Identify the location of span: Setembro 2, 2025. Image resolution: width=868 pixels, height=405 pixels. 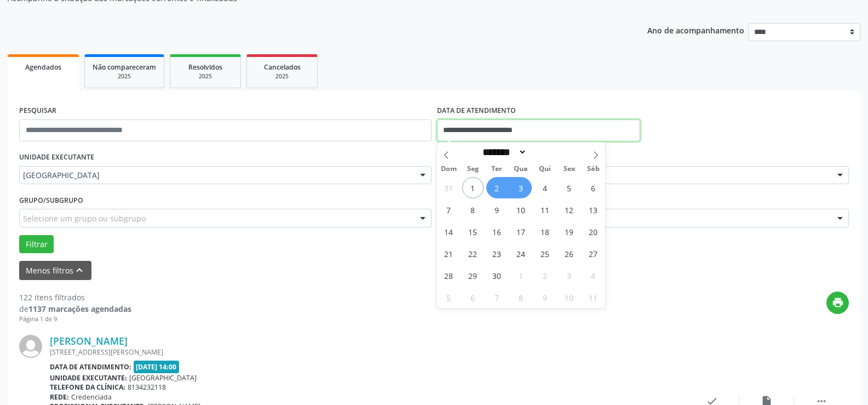
(497, 188).